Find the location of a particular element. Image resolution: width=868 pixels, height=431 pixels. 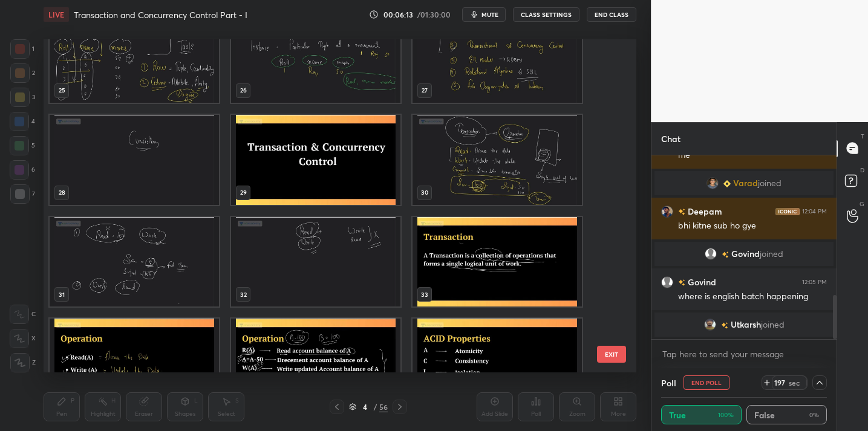

div: 1 is located at coordinates (23, 49).